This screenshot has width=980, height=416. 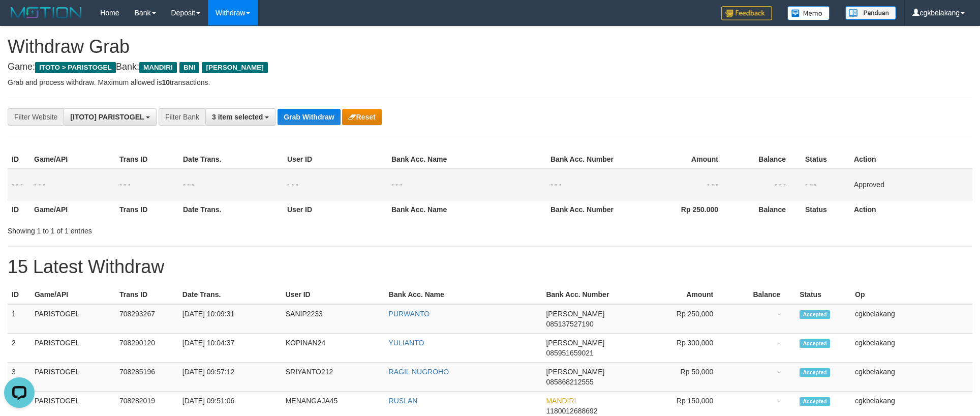 What do you see at coordinates (20, 20) in the screenshot?
I see `button: Open LiveChat chat widget` at bounding box center [20, 20].